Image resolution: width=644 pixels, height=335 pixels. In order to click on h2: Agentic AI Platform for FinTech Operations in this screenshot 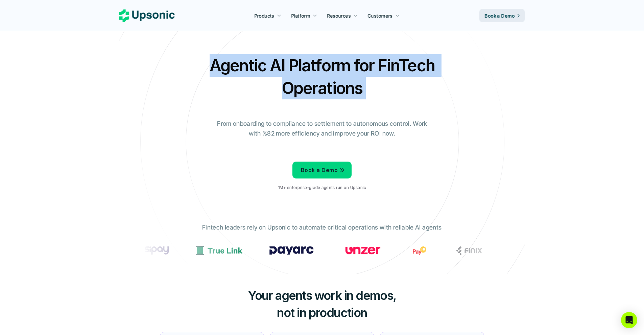, I will do `click(322, 76)`.